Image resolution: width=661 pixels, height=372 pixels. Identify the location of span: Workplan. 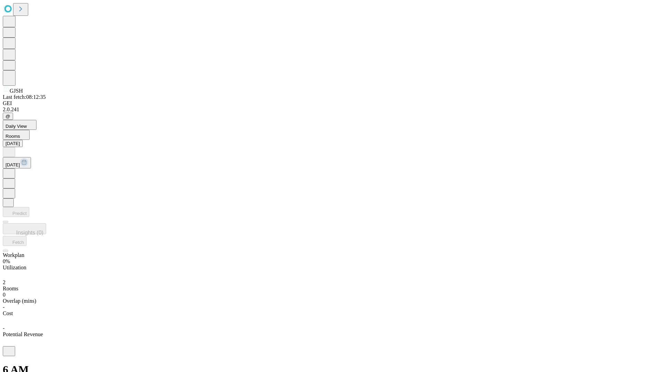
(13, 255).